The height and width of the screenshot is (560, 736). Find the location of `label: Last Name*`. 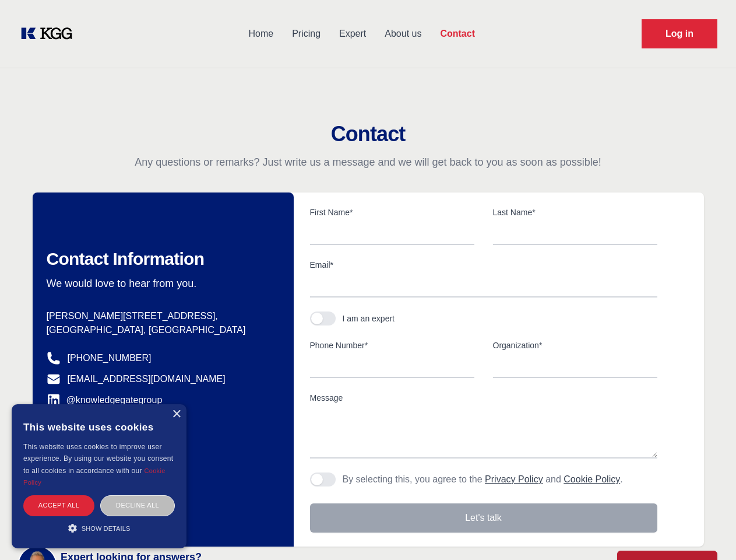

label: Last Name* is located at coordinates (575, 212).